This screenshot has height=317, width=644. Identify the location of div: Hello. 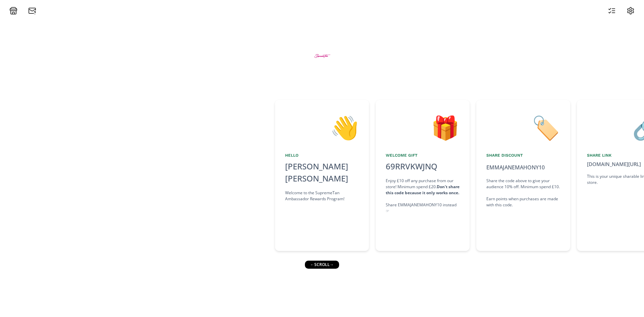
(322, 156).